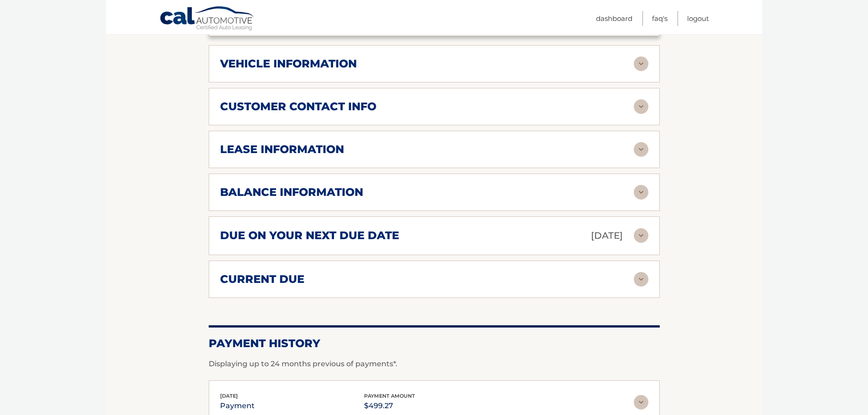 The width and height of the screenshot is (868, 415). I want to click on a: Logout, so click(698, 18).